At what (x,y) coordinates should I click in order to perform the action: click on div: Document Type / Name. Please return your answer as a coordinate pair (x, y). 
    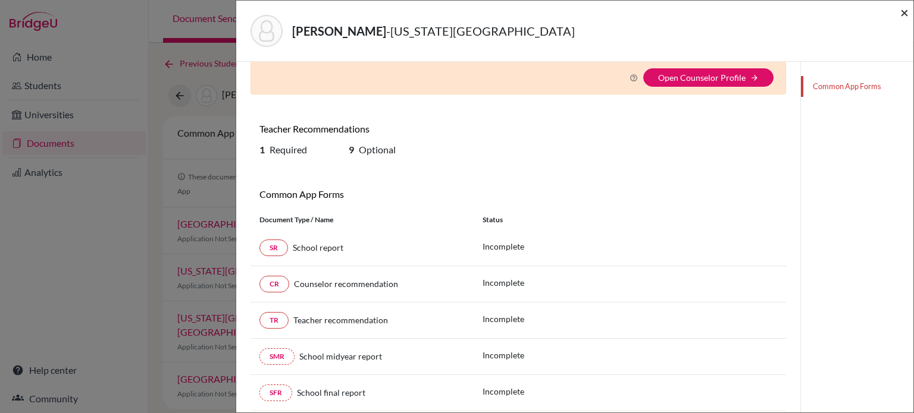
    Looking at the image, I should click on (362, 220).